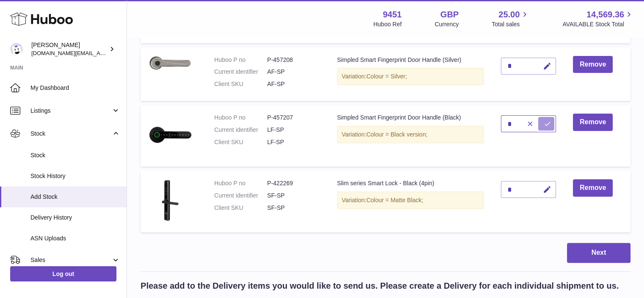  I want to click on span: Colour = Black version;, so click(396, 135).